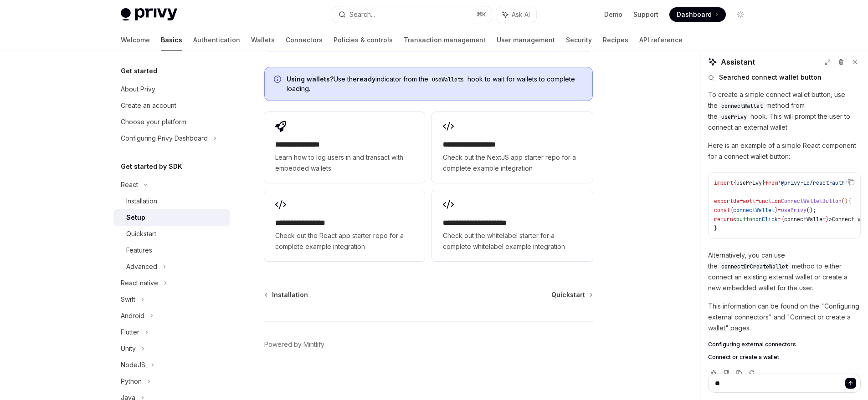  Describe the element at coordinates (812, 183) in the screenshot. I see `span: '@privy-io/react-auth'` at that location.